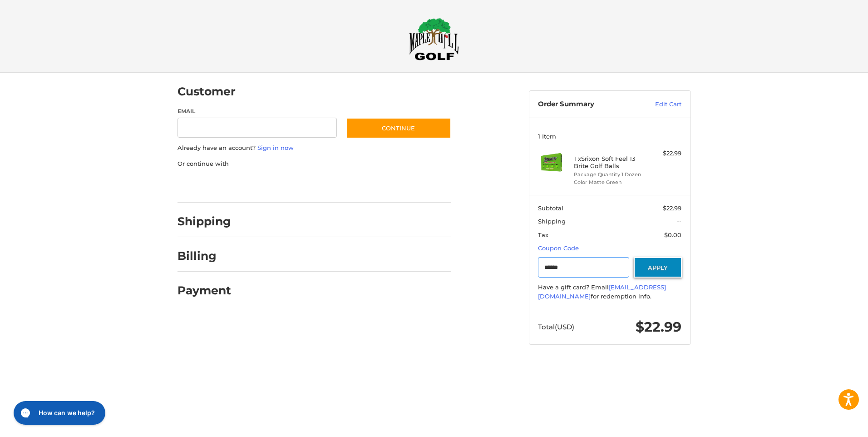 The height and width of the screenshot is (437, 868). What do you see at coordinates (610, 136) in the screenshot?
I see `h3: 1 Item` at bounding box center [610, 136].